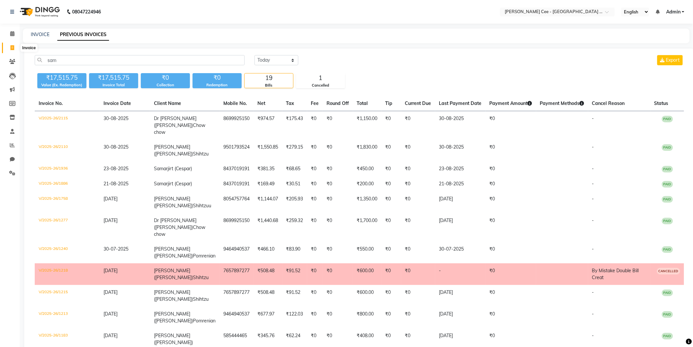 This screenshot has height=347, width=693. Describe the element at coordinates (461, 103) in the screenshot. I see `span: Last Payment Date` at that location.